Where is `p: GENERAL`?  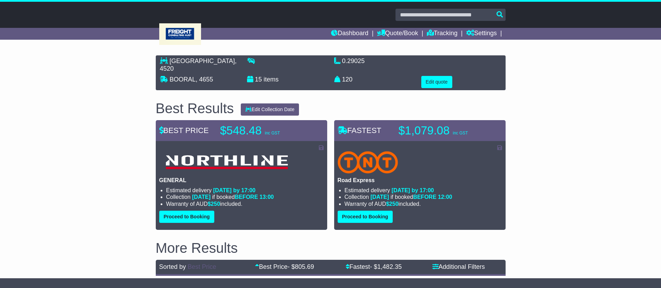 p: GENERAL is located at coordinates (242, 180).